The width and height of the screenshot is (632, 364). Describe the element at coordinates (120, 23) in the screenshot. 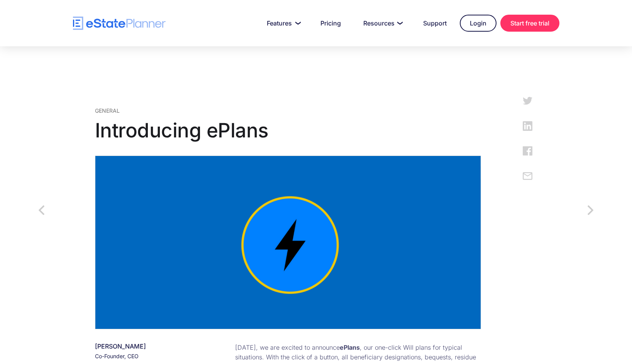

I see `a: home` at that location.